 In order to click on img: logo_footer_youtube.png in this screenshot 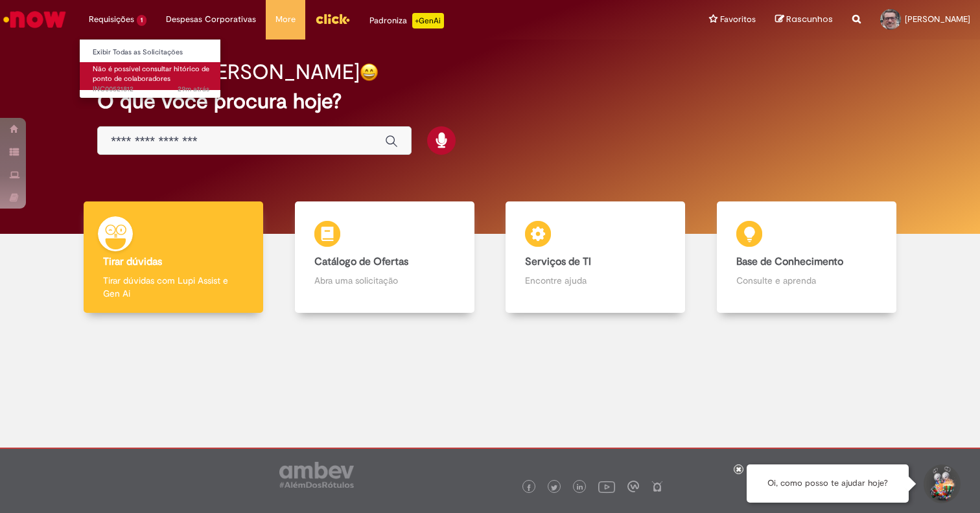, I will do `click(607, 487)`.